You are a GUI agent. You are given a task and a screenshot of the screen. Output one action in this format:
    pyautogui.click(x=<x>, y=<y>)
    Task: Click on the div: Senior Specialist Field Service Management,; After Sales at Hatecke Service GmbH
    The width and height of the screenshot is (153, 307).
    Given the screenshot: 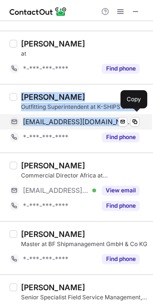 What is the action you would take?
    pyautogui.click(x=84, y=297)
    